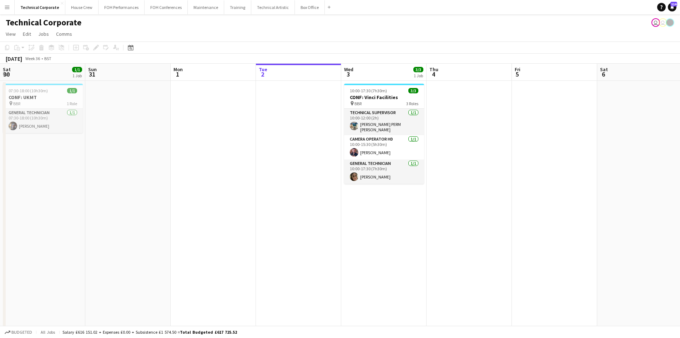 This screenshot has width=680, height=338. What do you see at coordinates (349, 69) in the screenshot?
I see `span: Wed` at bounding box center [349, 69].